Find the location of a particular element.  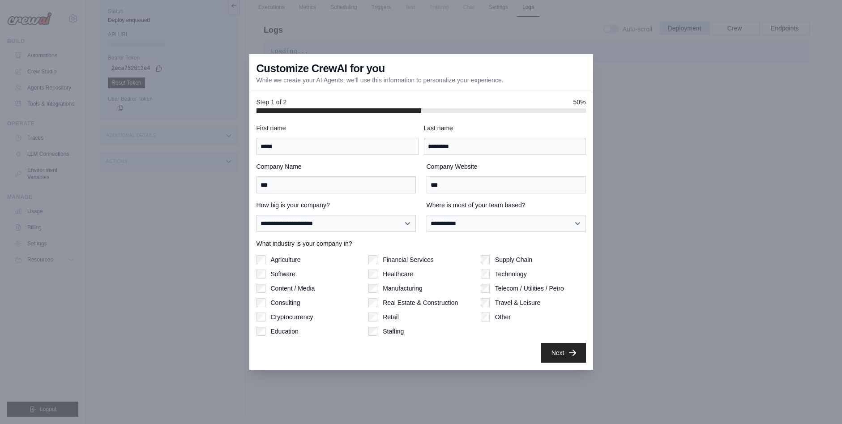

label: Real Estate & Construction is located at coordinates (421, 303).